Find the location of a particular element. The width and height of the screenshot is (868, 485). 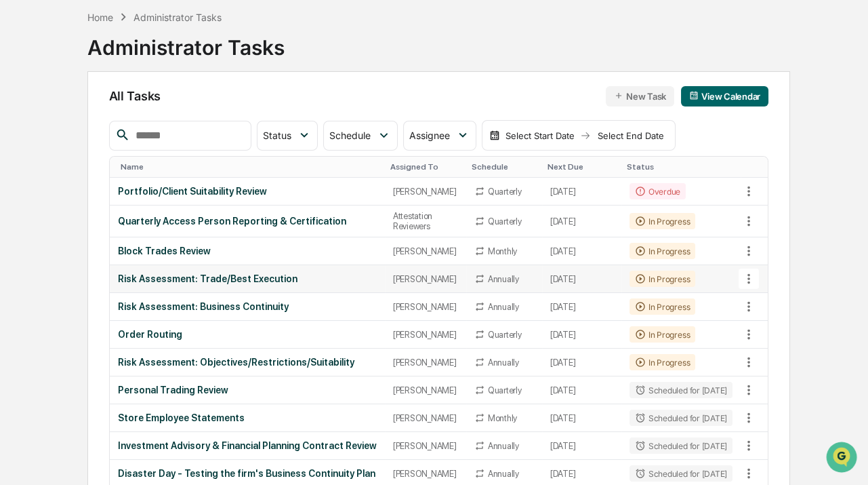

div: Investment Advisory & Financial Planning Contract Review is located at coordinates (248, 446).